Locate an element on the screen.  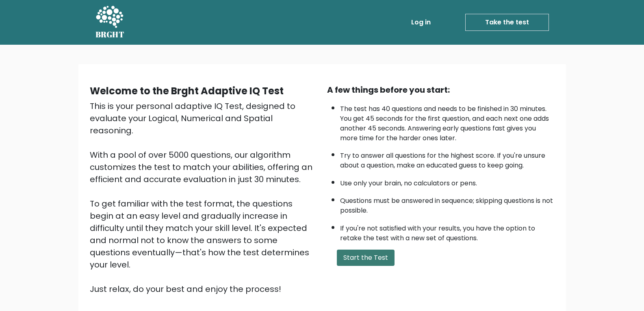
a: BRGHT is located at coordinates (110, 22).